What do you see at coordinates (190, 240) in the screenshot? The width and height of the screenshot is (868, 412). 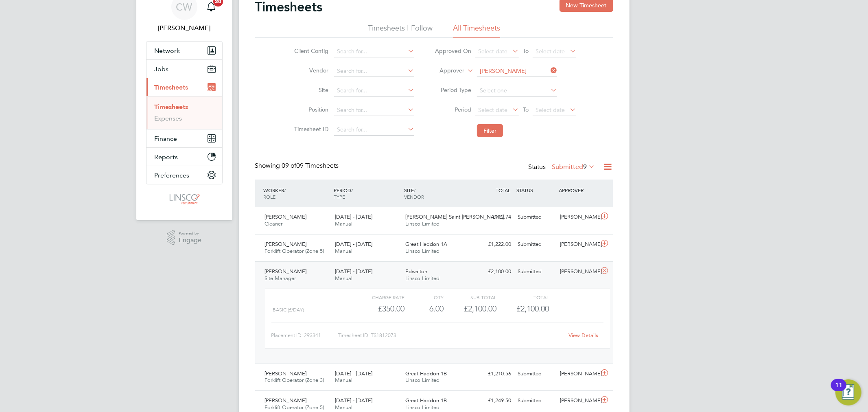 I see `span: Engage` at bounding box center [190, 240].